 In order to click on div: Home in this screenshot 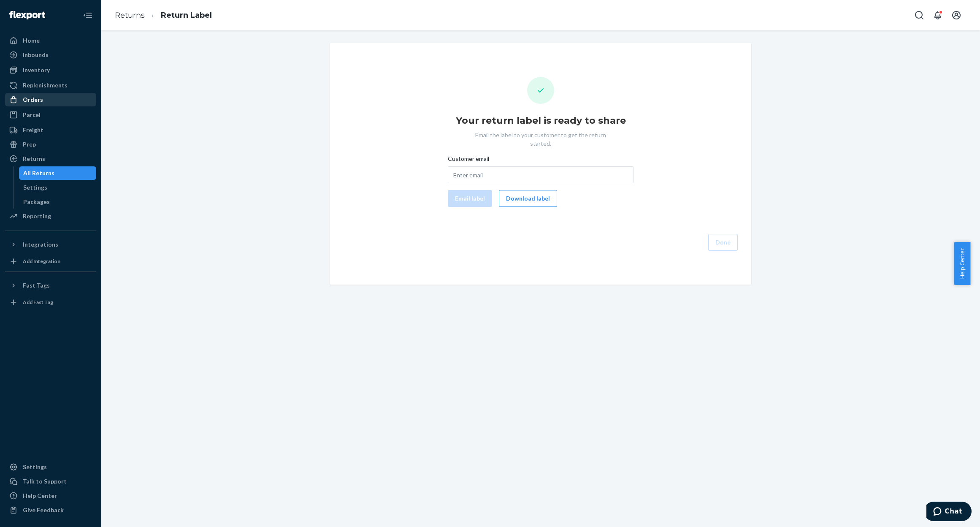, I will do `click(32, 41)`.